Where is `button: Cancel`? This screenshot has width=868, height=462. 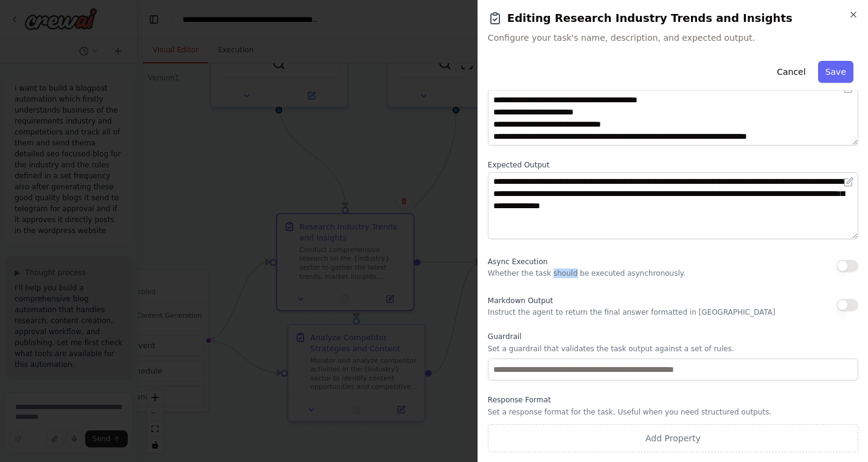 button: Cancel is located at coordinates (791, 72).